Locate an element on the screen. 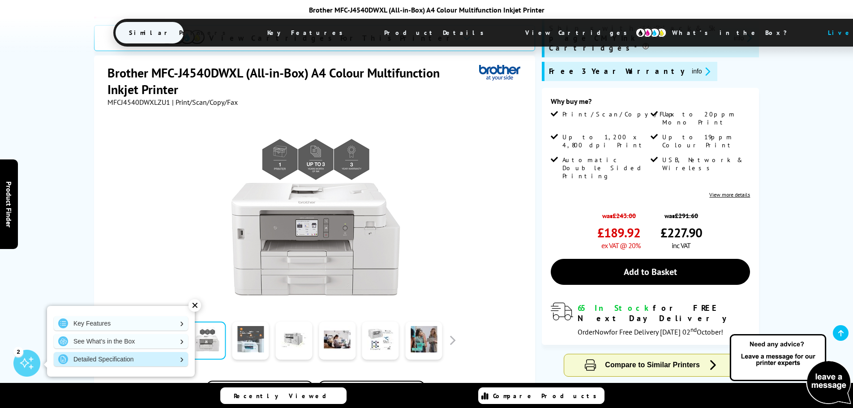  span: Automatic Double Sided Printing is located at coordinates (606, 168).